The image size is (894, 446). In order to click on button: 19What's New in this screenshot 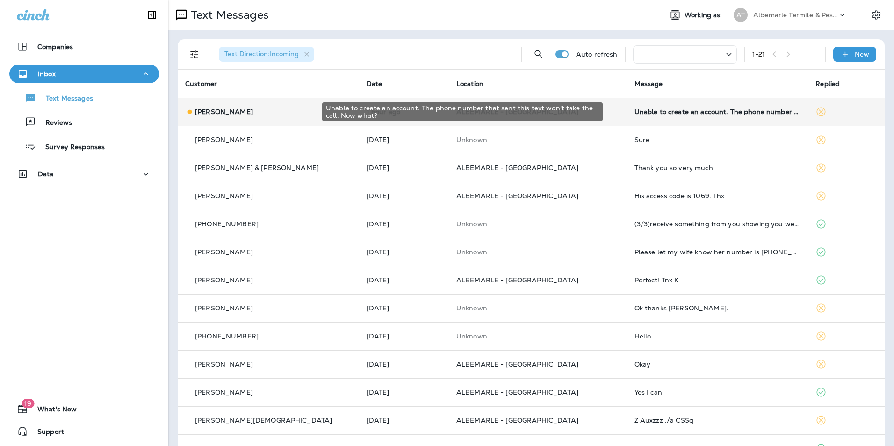, I will do `click(84, 409)`.